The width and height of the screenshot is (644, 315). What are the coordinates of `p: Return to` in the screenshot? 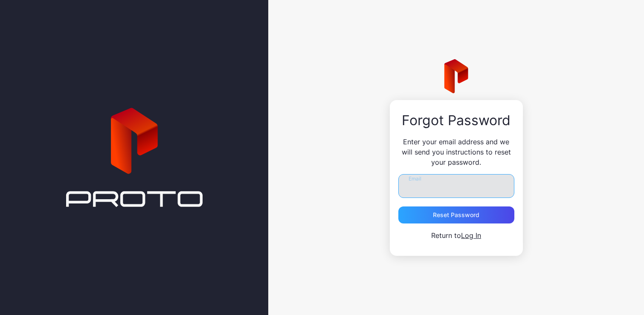 It's located at (456, 235).